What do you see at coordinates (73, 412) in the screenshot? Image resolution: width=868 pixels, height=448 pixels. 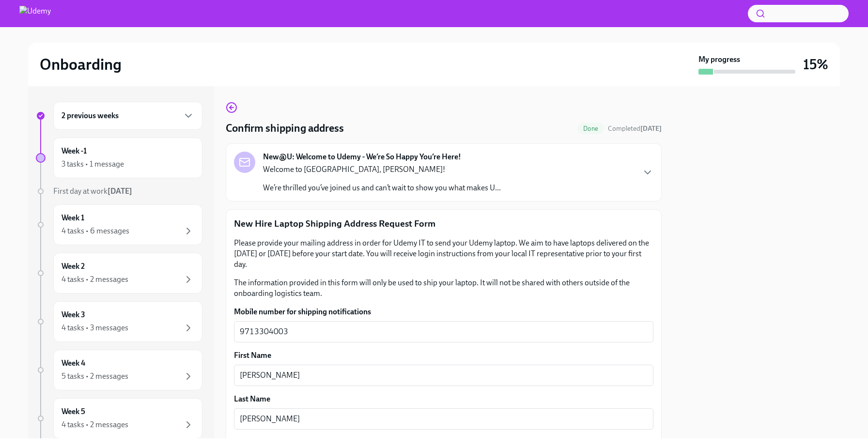 I see `h6: Week 5` at bounding box center [73, 412].